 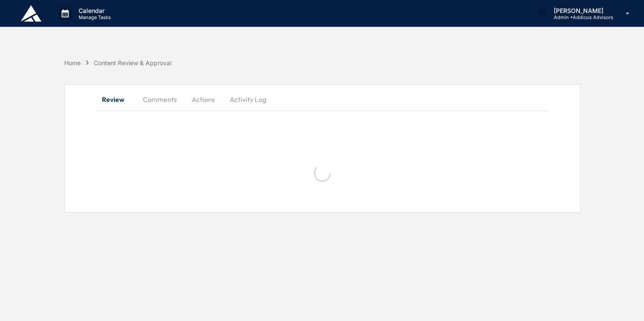 I want to click on div: secondary tabs example, so click(x=323, y=99).